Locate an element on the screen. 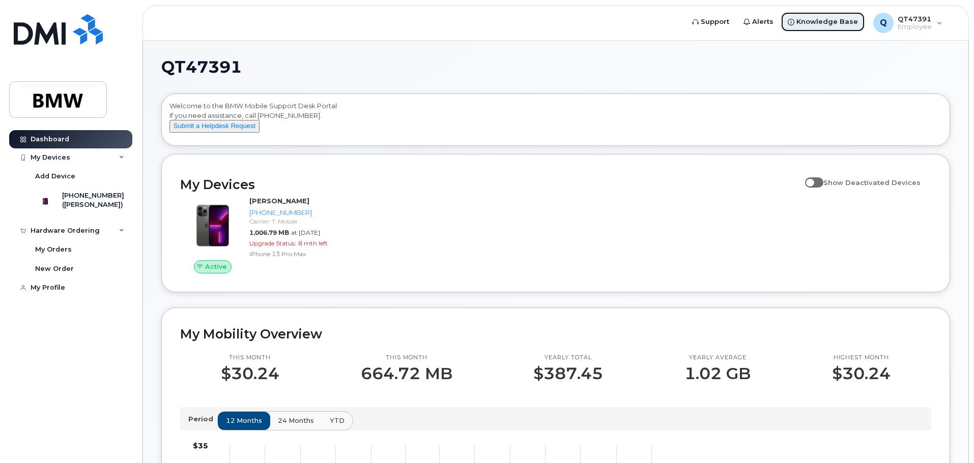 The height and width of the screenshot is (463, 974). span: 8 mth left is located at coordinates (313, 243).